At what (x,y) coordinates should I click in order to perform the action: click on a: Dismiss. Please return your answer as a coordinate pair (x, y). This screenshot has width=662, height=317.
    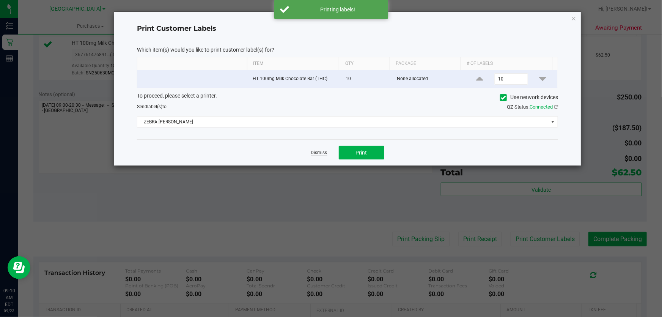
    Looking at the image, I should click on (319, 153).